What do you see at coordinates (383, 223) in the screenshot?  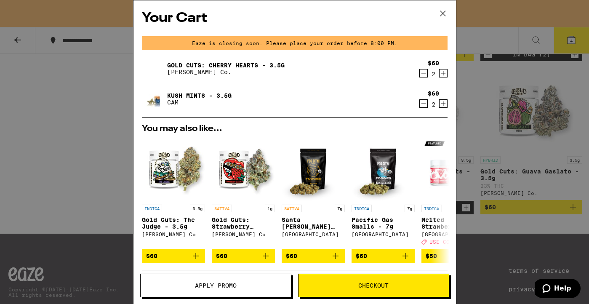 I see `p: Pacific Gas Smalls - 7g` at bounding box center [383, 223].